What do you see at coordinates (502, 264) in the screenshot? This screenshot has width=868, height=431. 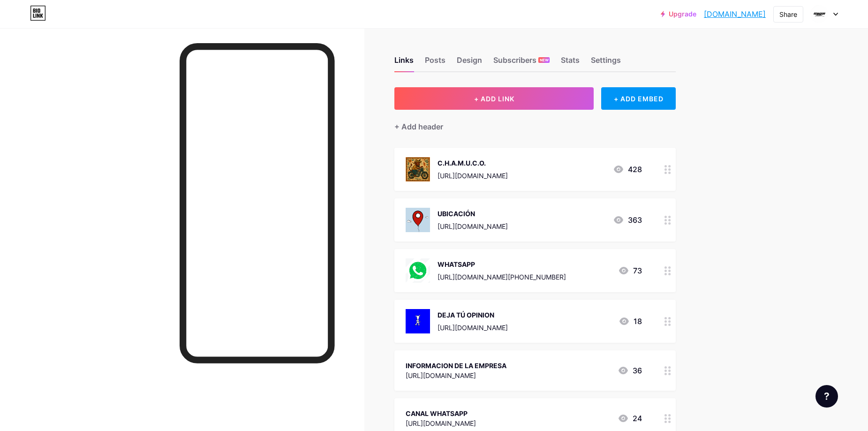 I see `div: WHATSAPP` at bounding box center [502, 264].